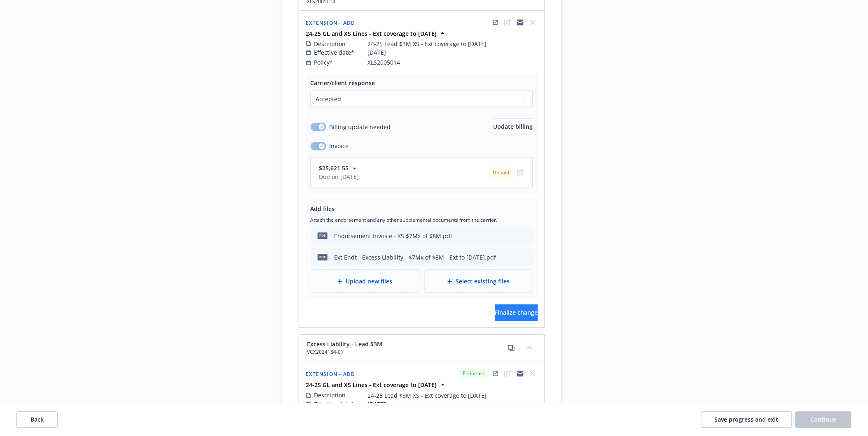 The image size is (868, 436). What do you see at coordinates (479, 282) in the screenshot?
I see `div: Select existing files` at bounding box center [479, 282].